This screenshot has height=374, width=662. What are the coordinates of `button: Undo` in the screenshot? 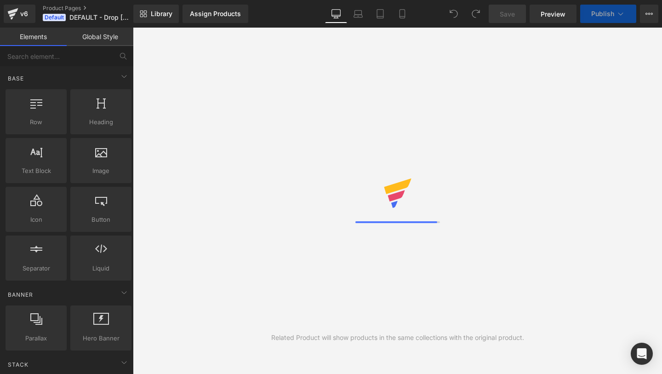 It's located at (454, 14).